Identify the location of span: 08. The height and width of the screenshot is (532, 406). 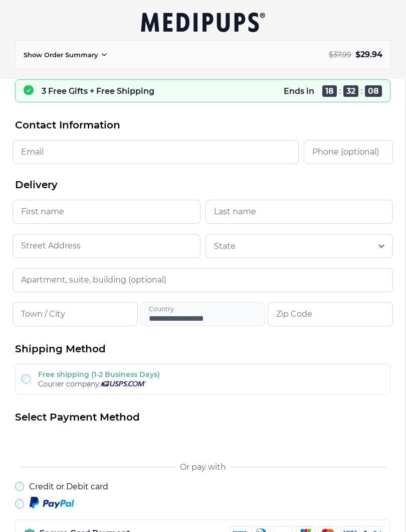
(374, 90).